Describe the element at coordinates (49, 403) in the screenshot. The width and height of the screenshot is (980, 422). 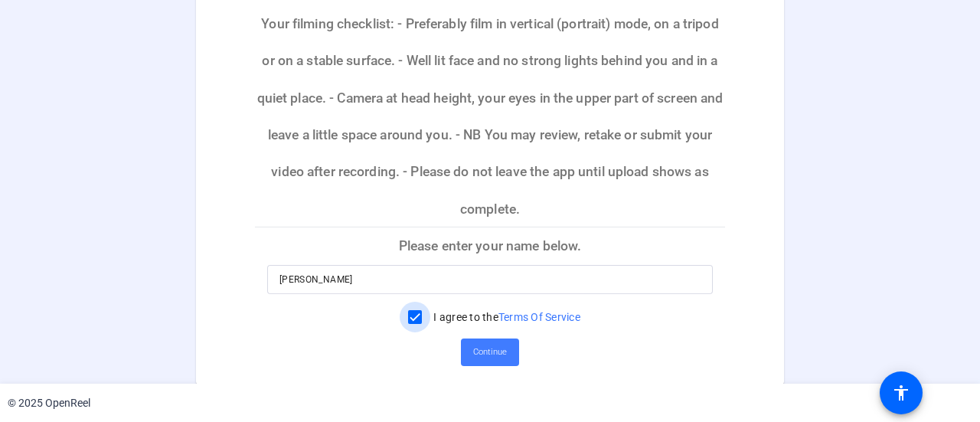
I see `div: © 2025 OpenReel` at that location.